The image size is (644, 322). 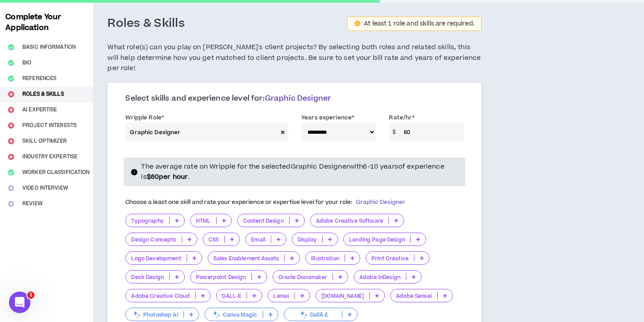 What do you see at coordinates (31, 296) in the screenshot?
I see `span: 1` at bounding box center [31, 296].